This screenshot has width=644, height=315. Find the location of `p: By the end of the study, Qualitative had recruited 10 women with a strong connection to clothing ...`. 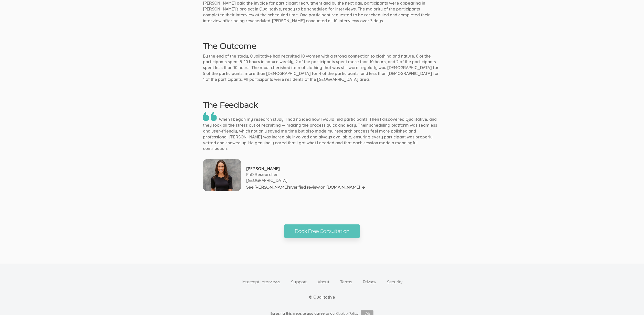

p: By the end of the study, Qualitative had recruited 10 women with a strong connection to clothing ... is located at coordinates (322, 68).